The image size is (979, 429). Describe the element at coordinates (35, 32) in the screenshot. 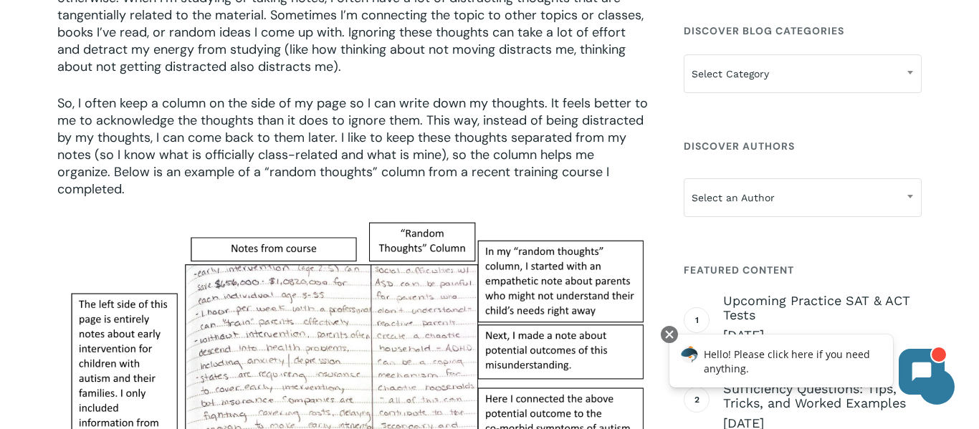

I see `img: Avatar` at that location.